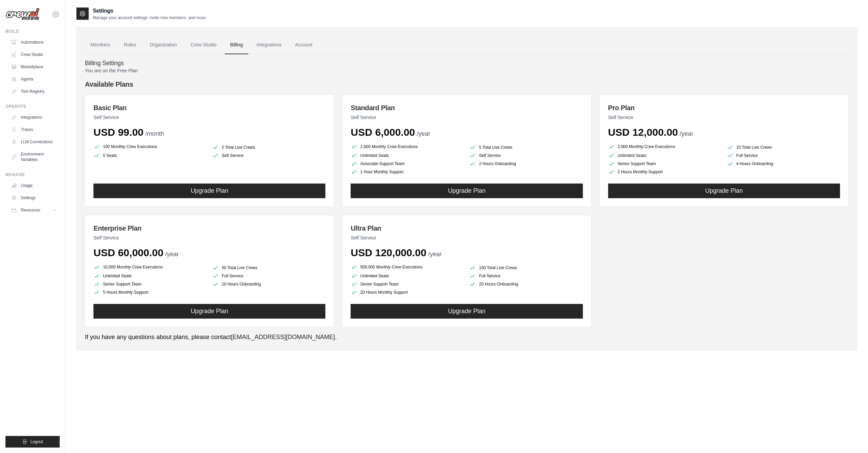 This screenshot has height=453, width=868. What do you see at coordinates (34, 67) in the screenshot?
I see `a: Marketplace` at bounding box center [34, 67].